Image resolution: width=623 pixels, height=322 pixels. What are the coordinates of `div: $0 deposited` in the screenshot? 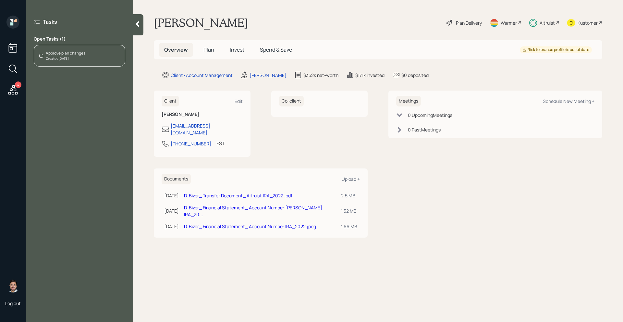 It's located at (415, 75).